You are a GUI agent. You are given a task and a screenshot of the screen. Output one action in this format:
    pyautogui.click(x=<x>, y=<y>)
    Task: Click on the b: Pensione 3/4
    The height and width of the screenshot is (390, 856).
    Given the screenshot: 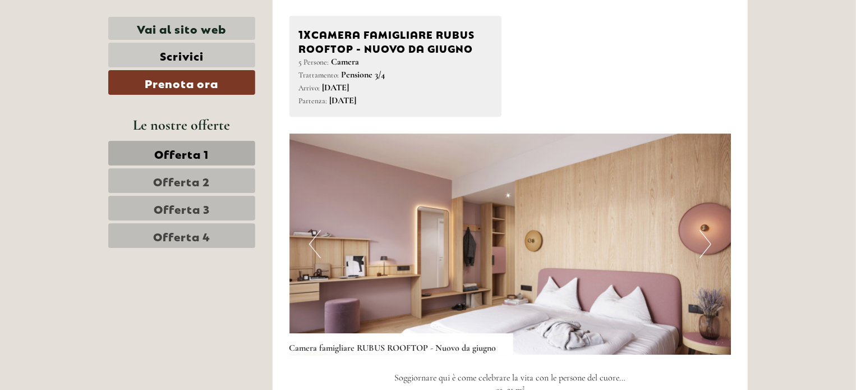 What is the action you would take?
    pyautogui.click(x=364, y=75)
    